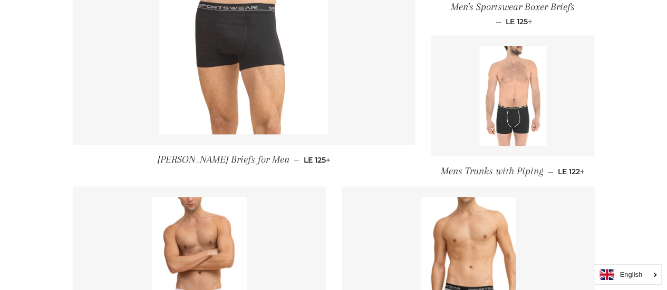 The image size is (667, 290). What do you see at coordinates (492, 171) in the screenshot?
I see `span: Mens Trunks with Piping` at bounding box center [492, 171].